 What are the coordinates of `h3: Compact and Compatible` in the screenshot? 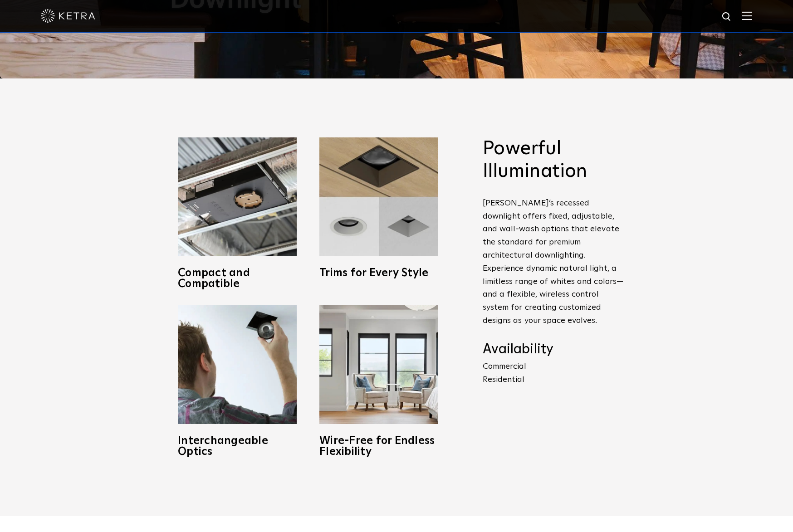 It's located at (237, 279).